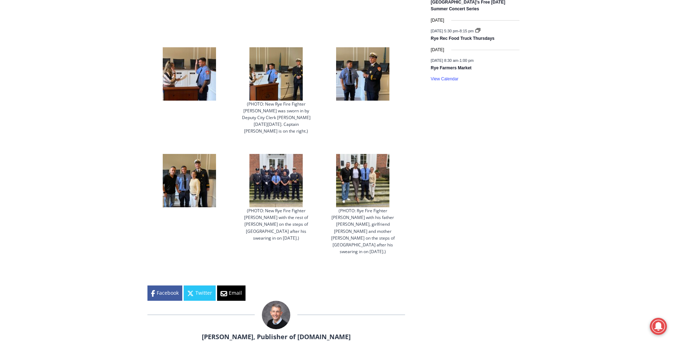  I want to click on a: Rye Farmers Market, so click(451, 68).